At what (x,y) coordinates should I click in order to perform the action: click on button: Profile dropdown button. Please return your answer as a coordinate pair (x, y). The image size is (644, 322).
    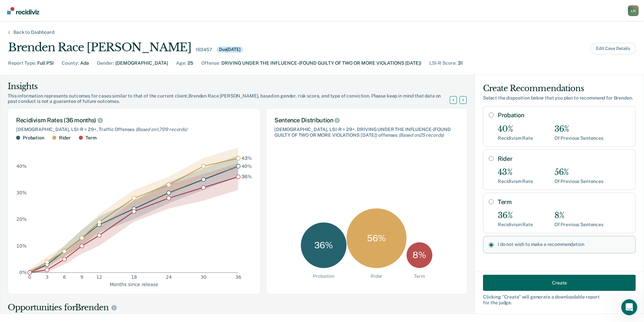
    Looking at the image, I should click on (633, 11).